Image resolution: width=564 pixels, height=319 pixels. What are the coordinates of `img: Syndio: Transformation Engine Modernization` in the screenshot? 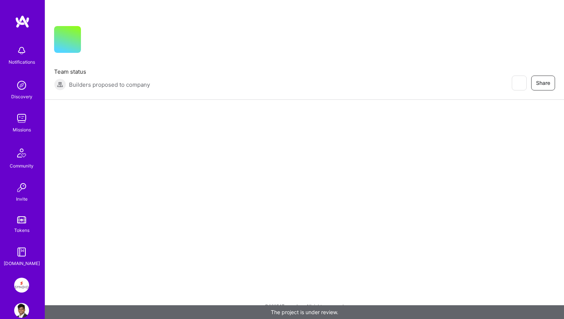 It's located at (22, 286).